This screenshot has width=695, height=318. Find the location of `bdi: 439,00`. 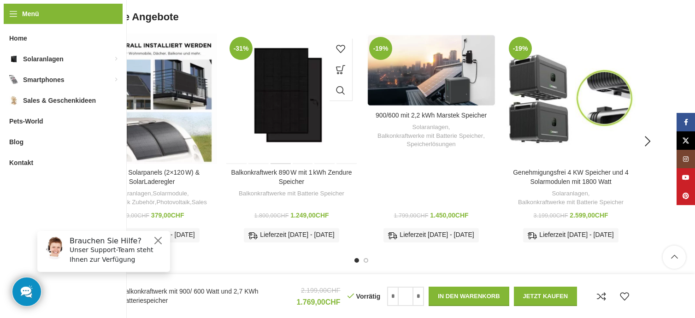

bdi: 439,00 is located at coordinates (135, 216).